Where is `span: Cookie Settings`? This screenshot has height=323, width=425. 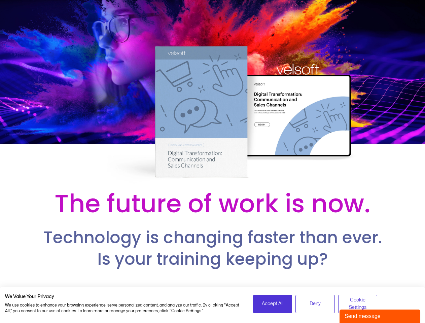 span: Cookie Settings is located at coordinates (357, 304).